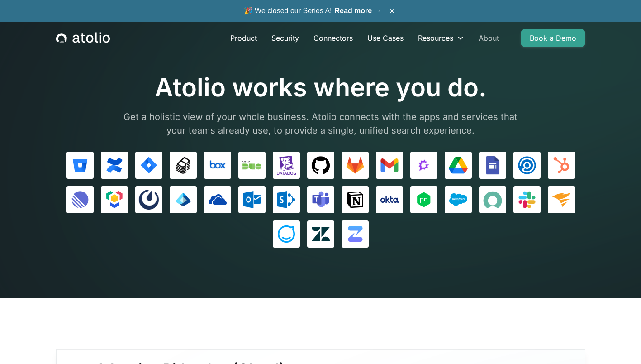  Describe the element at coordinates (83, 38) in the screenshot. I see `a: home` at that location.